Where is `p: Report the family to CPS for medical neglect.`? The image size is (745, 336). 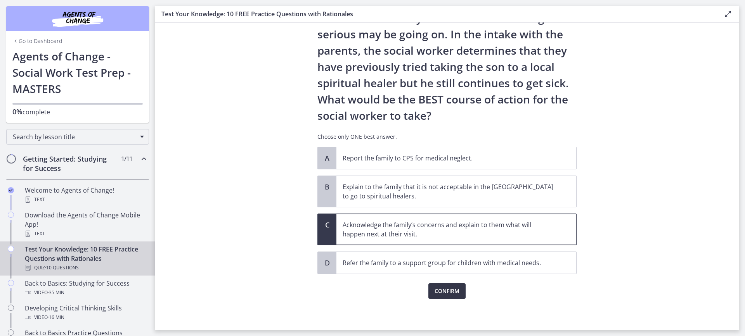
p: Report the family to CPS for medical neglect. is located at coordinates (449, 158).